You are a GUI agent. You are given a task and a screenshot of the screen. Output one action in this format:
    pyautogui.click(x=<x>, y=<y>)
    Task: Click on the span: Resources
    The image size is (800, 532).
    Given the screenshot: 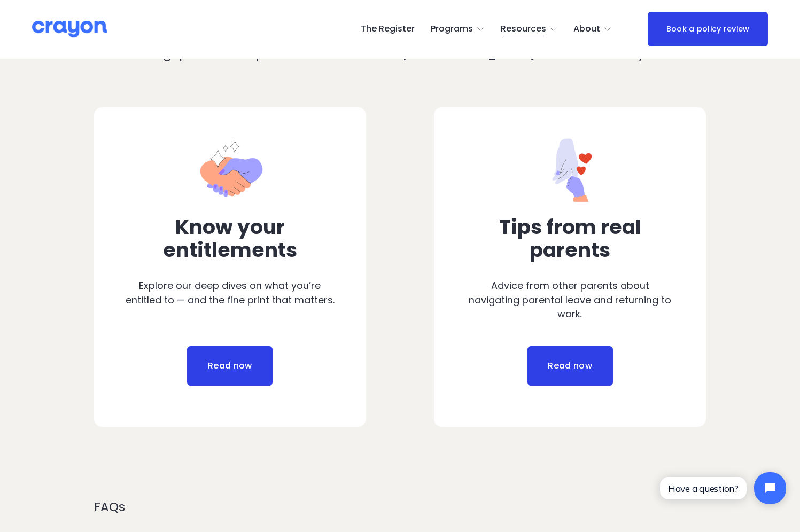 What is the action you would take?
    pyautogui.click(x=523, y=29)
    